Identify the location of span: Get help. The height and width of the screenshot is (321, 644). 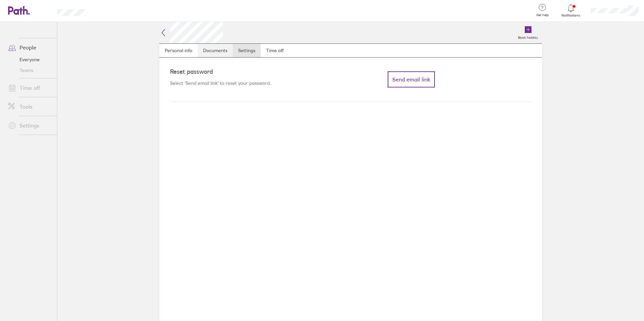
(542, 15).